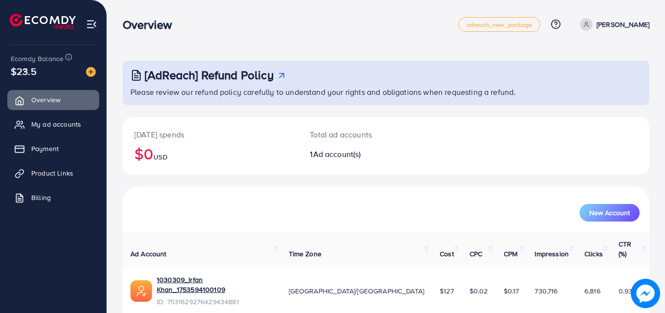 Image resolution: width=665 pixels, height=313 pixels. Describe the element at coordinates (53, 100) in the screenshot. I see `a: Overview` at that location.